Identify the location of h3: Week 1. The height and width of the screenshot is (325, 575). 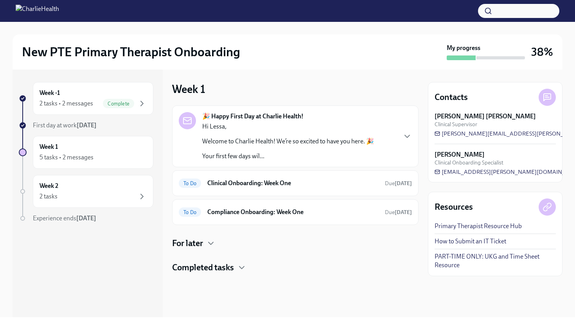
(188, 89).